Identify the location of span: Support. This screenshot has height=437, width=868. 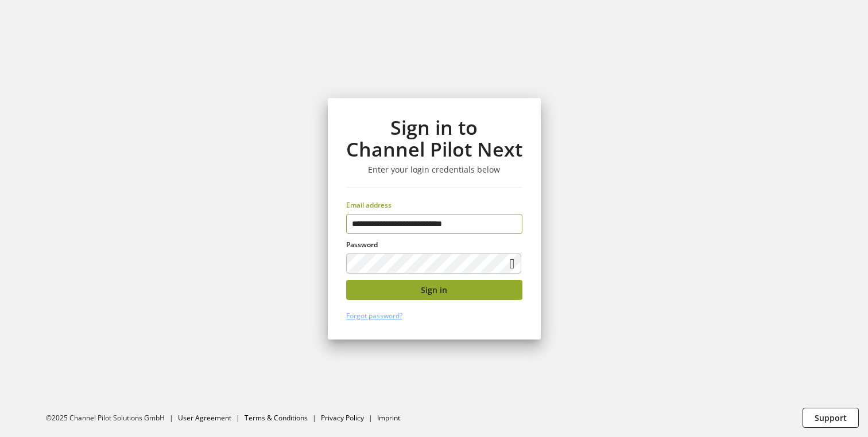
(831, 418).